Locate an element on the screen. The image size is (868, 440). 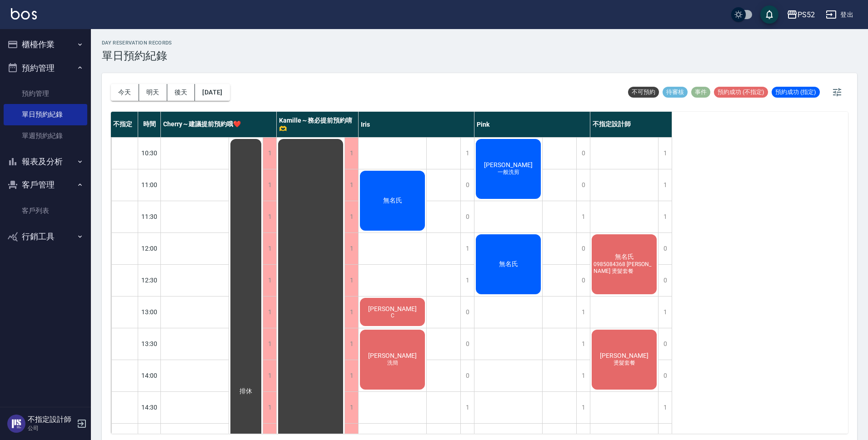
div: PS52 is located at coordinates (806, 14).